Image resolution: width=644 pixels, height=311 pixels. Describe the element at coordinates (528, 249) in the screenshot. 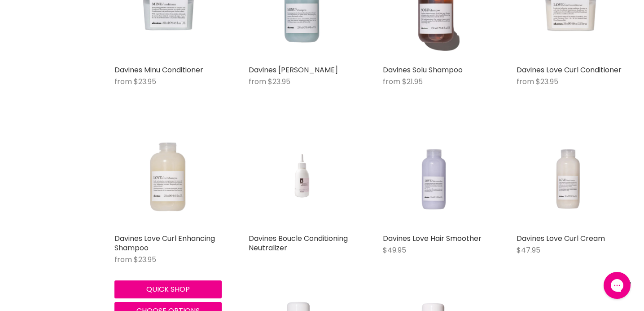

I see `span: $47.95` at that location.